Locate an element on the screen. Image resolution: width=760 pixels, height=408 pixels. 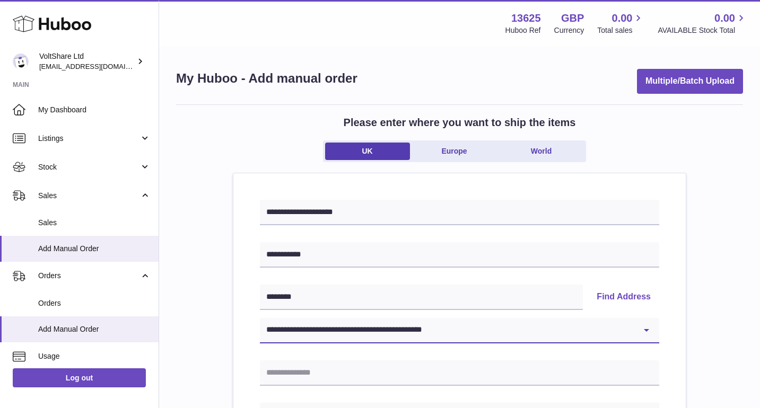
span: AVAILABLE Stock Total is located at coordinates (702, 30).